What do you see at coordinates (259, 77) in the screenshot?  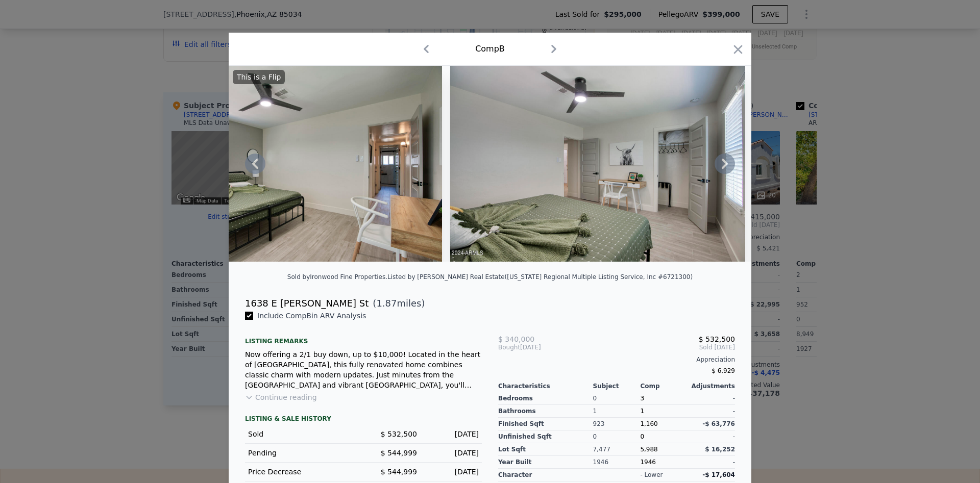 I see `div: This is a Flip` at bounding box center [259, 77].